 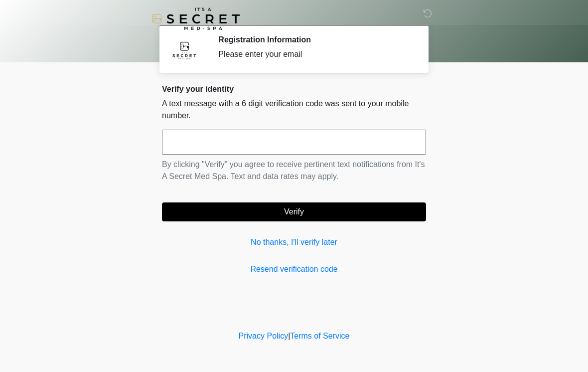 What do you see at coordinates (264, 336) in the screenshot?
I see `a: Privacy Policy` at bounding box center [264, 336].